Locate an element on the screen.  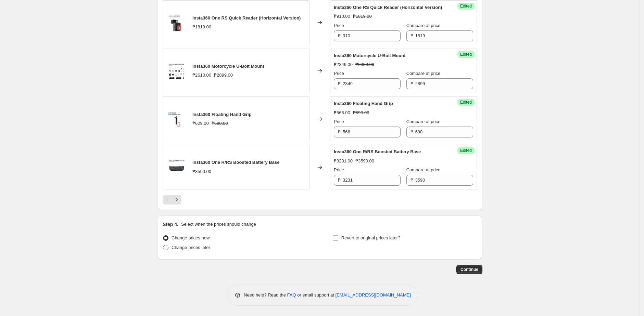
a: FAQ is located at coordinates (292, 295).